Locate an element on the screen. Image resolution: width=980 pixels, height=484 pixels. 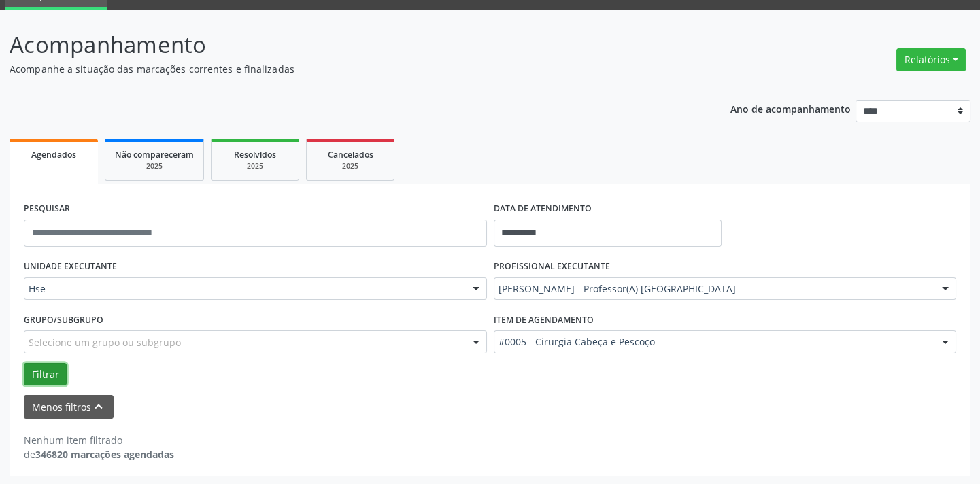
span: Resolvidos is located at coordinates (255, 154).